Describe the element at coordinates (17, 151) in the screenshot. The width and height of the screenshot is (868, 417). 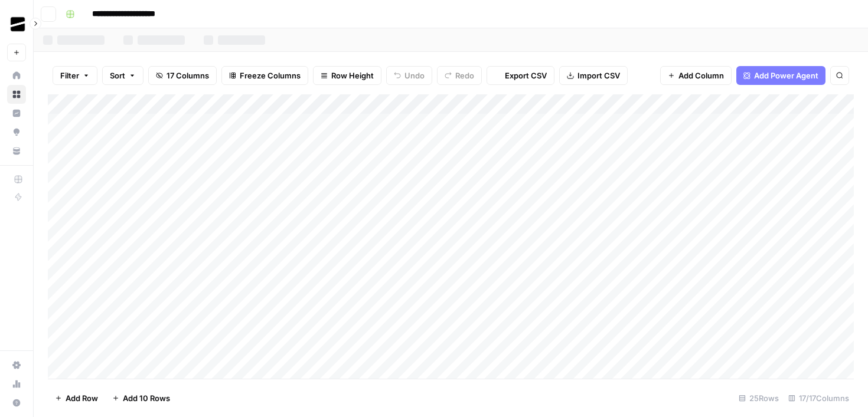
I see `a: Your Data` at that location.